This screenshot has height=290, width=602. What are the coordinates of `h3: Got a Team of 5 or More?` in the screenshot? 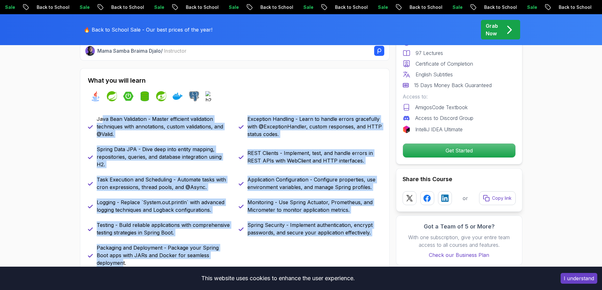 It's located at (459, 227).